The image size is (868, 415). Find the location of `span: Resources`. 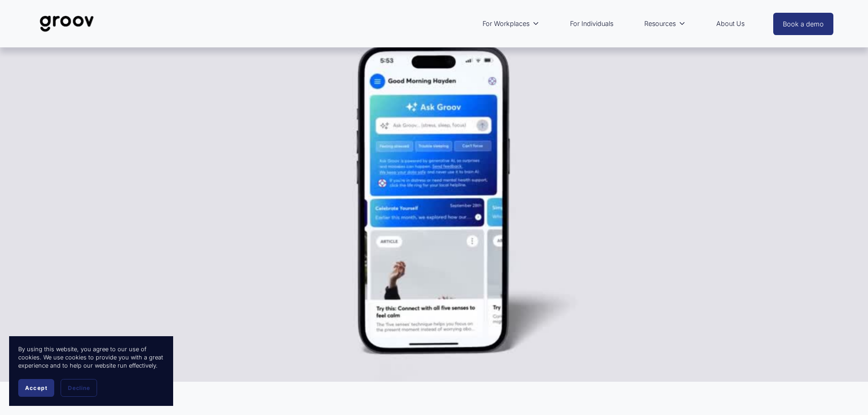

span: Resources is located at coordinates (660, 24).